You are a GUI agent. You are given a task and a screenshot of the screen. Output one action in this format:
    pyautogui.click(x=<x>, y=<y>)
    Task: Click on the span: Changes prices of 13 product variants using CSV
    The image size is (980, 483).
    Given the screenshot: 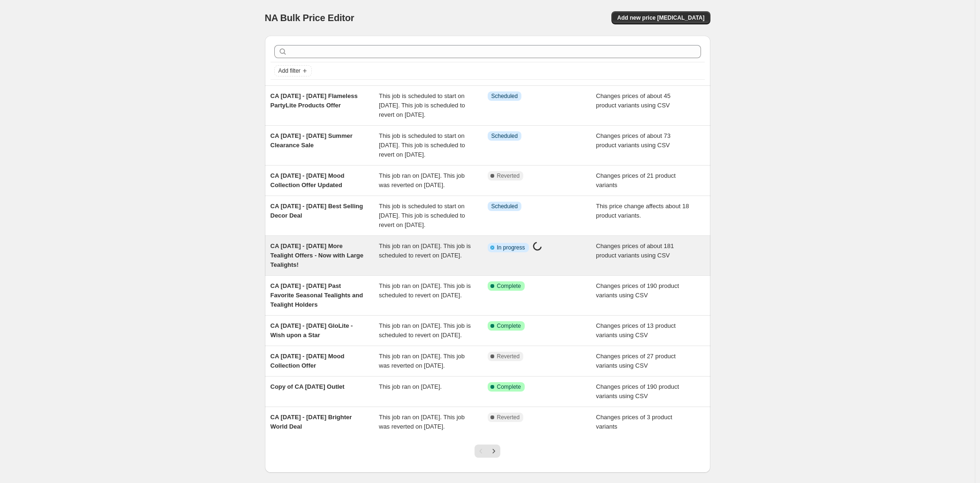 What is the action you would take?
    pyautogui.click(x=636, y=330)
    